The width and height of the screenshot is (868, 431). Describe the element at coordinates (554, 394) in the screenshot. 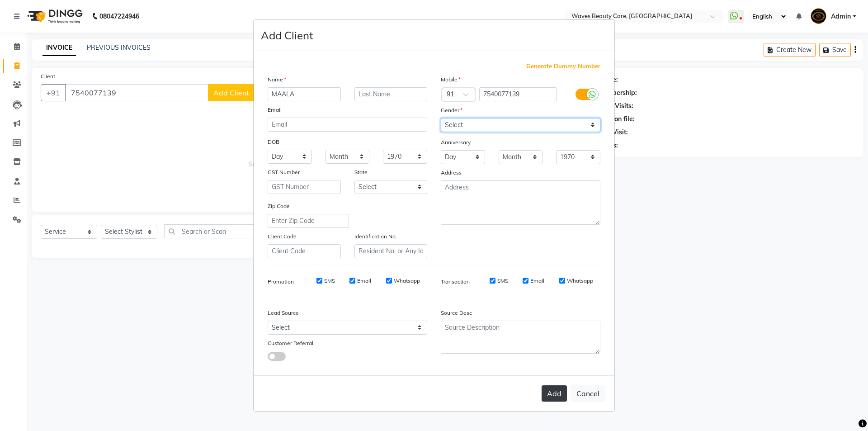

I see `button: Add` at that location.